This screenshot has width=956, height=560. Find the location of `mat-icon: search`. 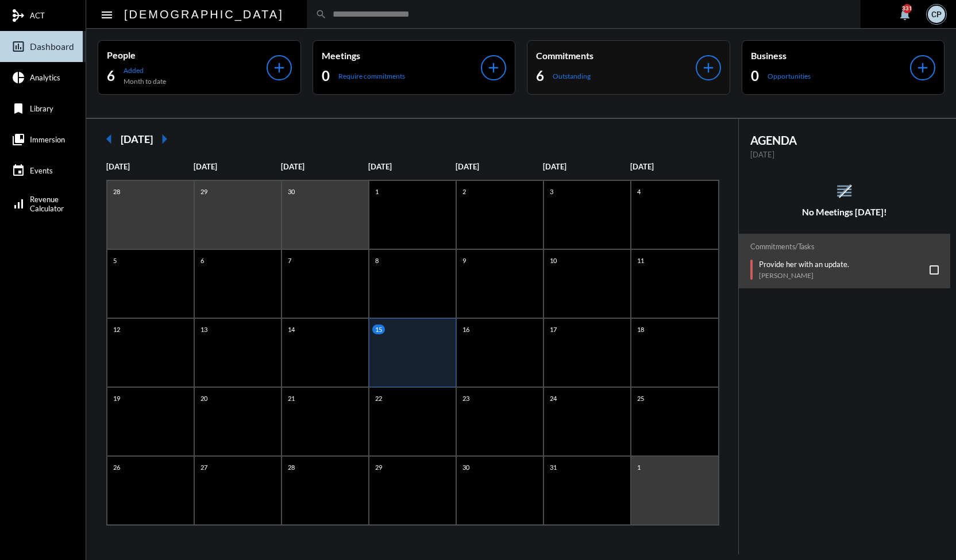

mat-icon: search is located at coordinates (321, 14).